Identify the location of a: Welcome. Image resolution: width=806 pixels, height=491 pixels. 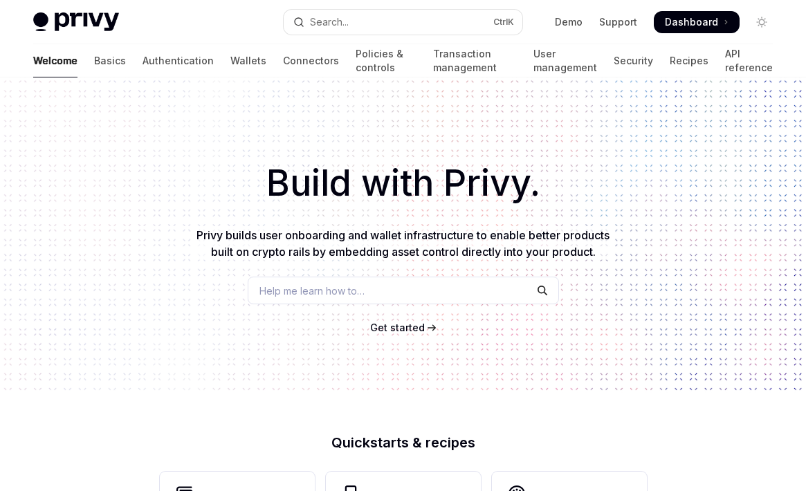
(55, 61).